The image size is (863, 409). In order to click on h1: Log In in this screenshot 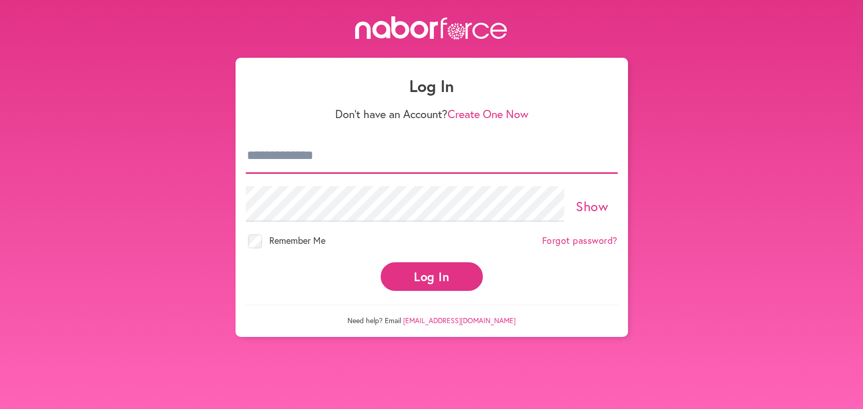, I will do `click(432, 86)`.